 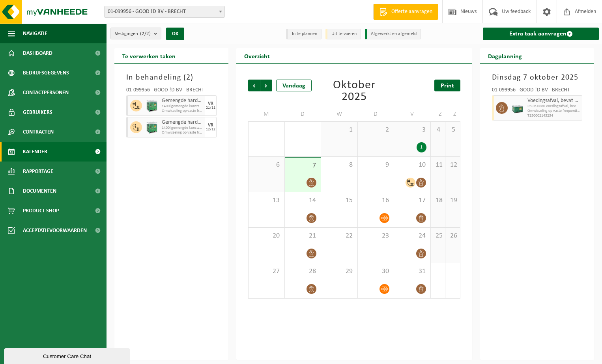 What do you see at coordinates (136, 34) in the screenshot?
I see `button: Vestigingen(2/2)` at bounding box center [136, 34].